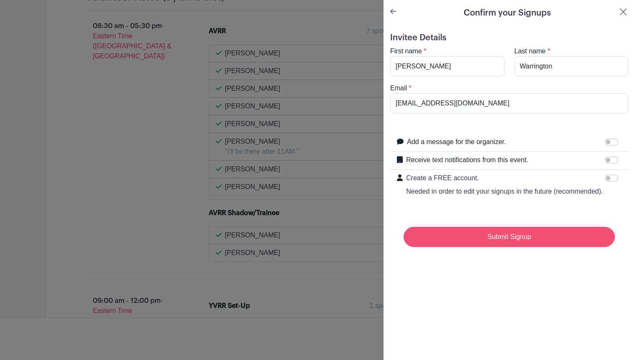  Describe the element at coordinates (505, 178) in the screenshot. I see `p: Create a FREE account.` at that location.